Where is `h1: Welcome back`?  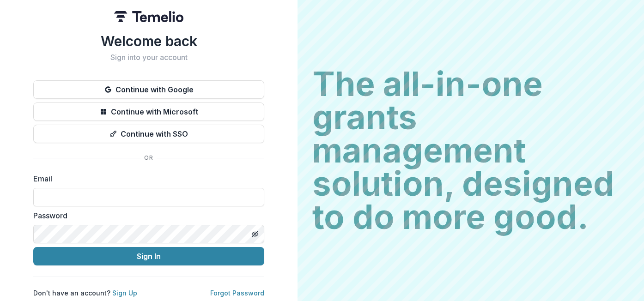 h1: Welcome back is located at coordinates (149, 41).